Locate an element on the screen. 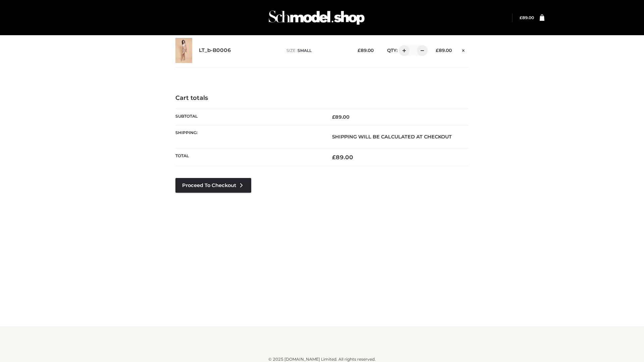  p: size : is located at coordinates (316, 51).